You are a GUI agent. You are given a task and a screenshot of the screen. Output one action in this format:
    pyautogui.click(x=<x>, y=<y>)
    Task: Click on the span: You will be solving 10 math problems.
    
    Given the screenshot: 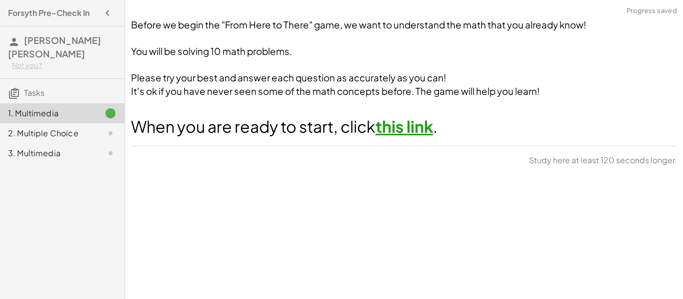 What is the action you would take?
    pyautogui.click(x=211, y=51)
    